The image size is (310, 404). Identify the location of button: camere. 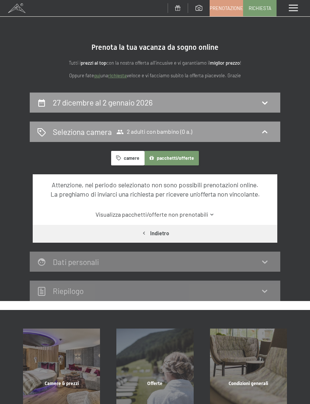
(128, 158).